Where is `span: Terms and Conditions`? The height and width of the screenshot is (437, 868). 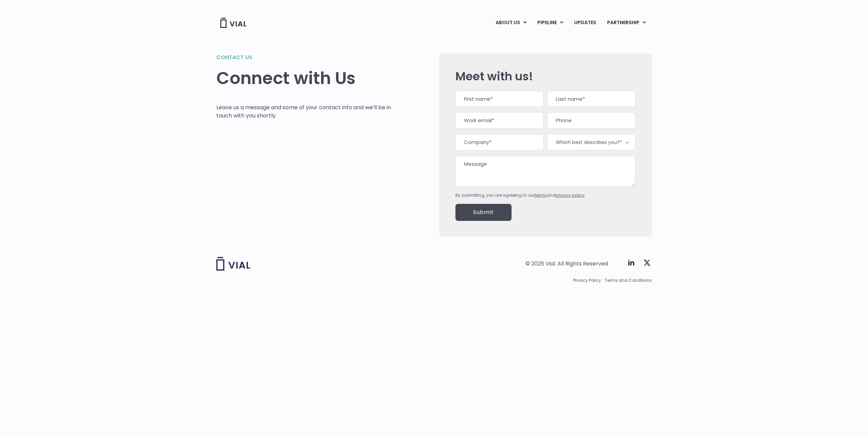 span: Terms and Conditions is located at coordinates (629, 280).